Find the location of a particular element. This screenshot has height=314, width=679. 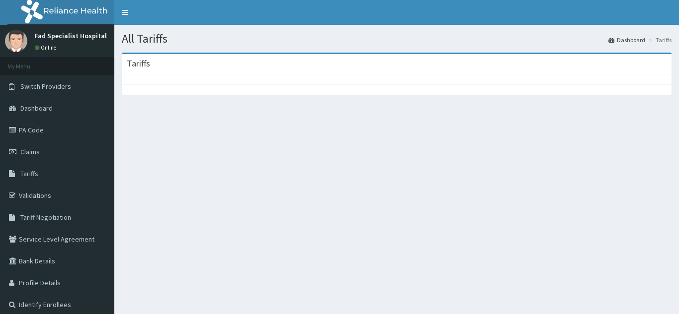

li: Tariffs is located at coordinates (658, 40).